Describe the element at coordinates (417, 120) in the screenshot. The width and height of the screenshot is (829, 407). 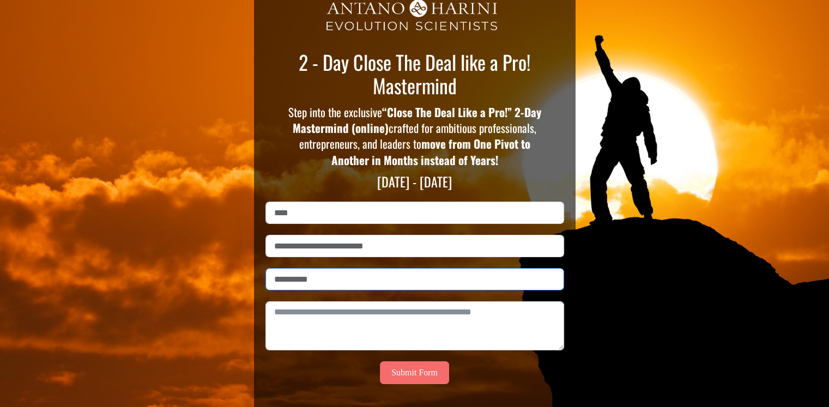
I see `strong: “Close The Deal Like a Pro!” 2-Day Mastermind (online)` at that location.